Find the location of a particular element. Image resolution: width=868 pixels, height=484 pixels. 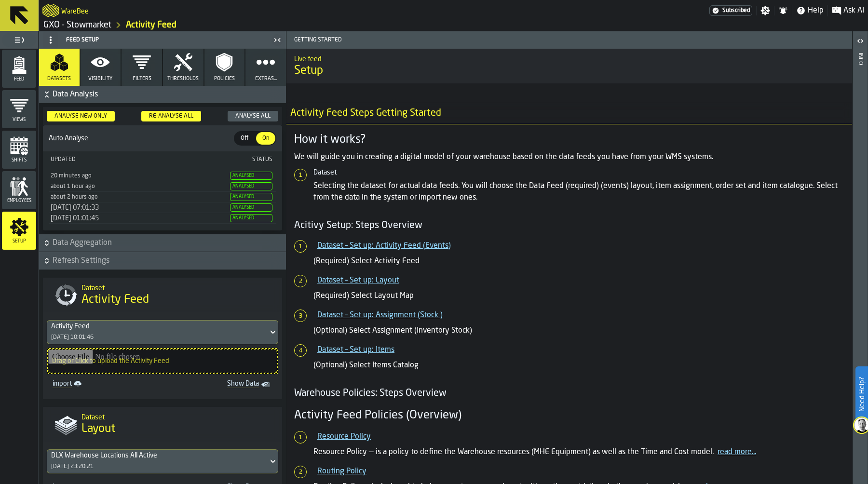

li: menu Setup is located at coordinates (19, 231).